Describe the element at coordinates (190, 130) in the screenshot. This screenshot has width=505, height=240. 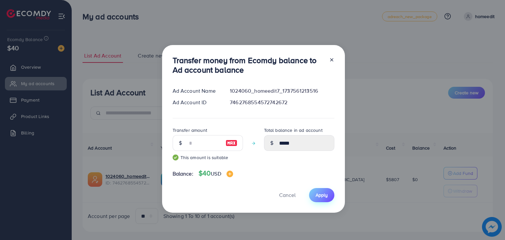
I see `label: Transfer amount` at that location.